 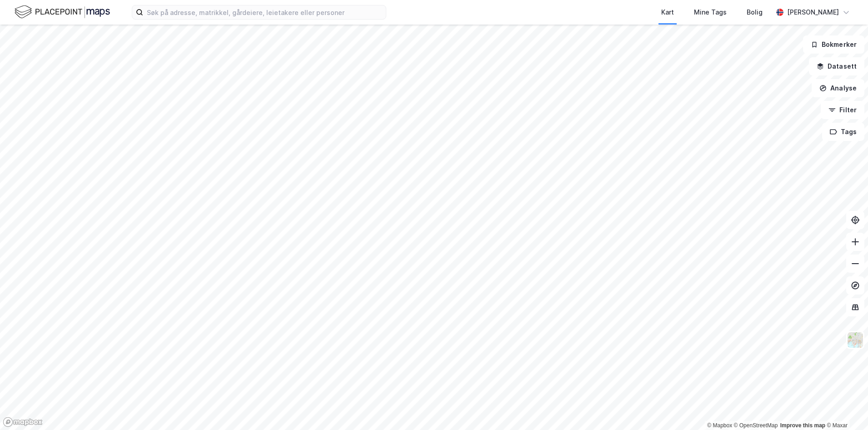 What do you see at coordinates (23, 421) in the screenshot?
I see `a: Mapbox homepage` at bounding box center [23, 421].